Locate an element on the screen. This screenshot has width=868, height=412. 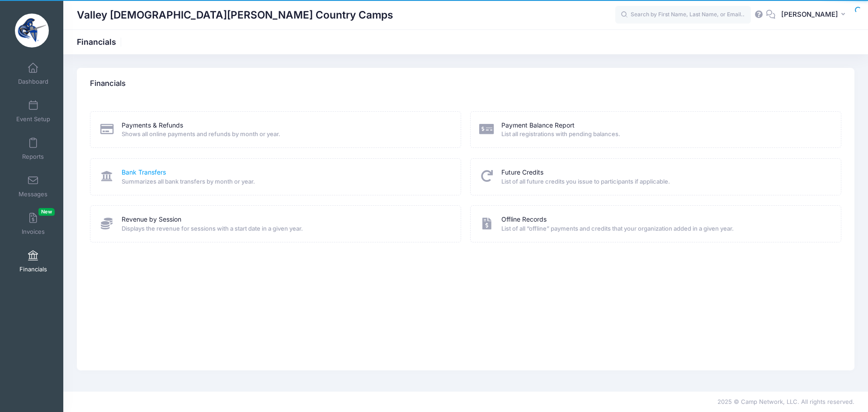
span: New is located at coordinates (47, 212).